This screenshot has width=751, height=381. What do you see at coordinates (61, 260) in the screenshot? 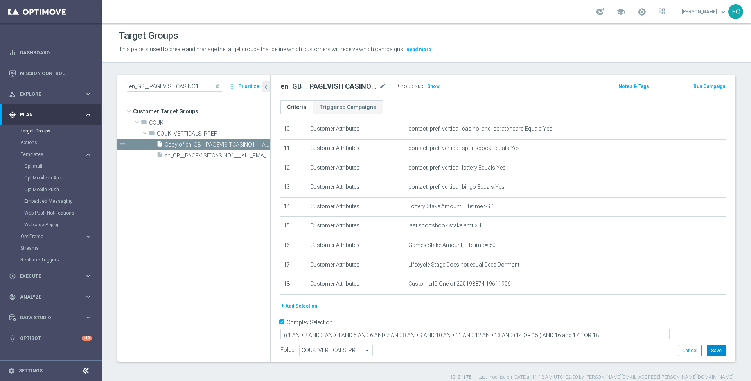
I see `div: Realtime Triggers` at bounding box center [61, 260].